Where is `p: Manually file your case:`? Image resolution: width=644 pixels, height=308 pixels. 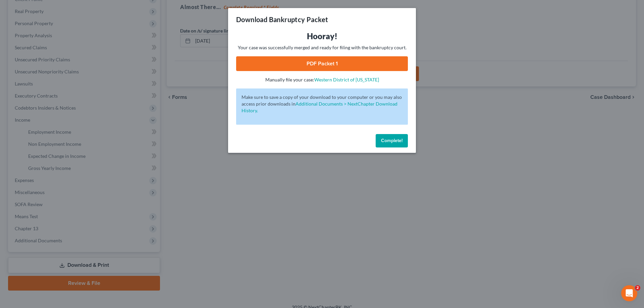 p: Manually file your case: is located at coordinates (322, 80).